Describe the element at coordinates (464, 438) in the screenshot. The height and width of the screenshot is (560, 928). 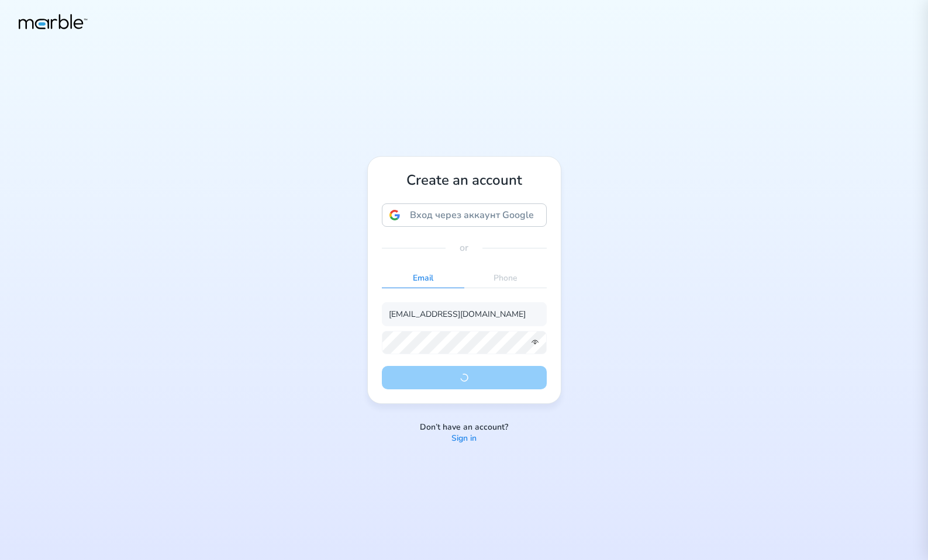
I see `a: Sign in` at that location.